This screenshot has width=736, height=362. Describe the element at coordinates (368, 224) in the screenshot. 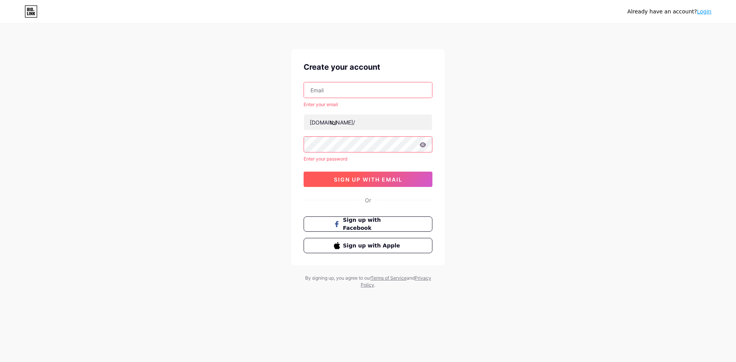

I see `button: Sign up with Facebook` at that location.